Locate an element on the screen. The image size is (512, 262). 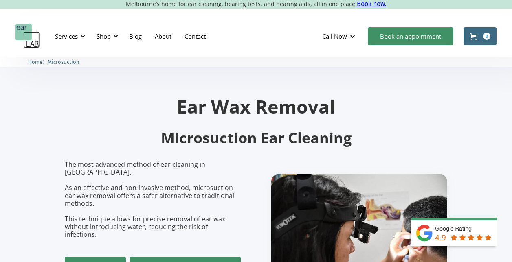
a: Microsuction is located at coordinates (64, 61).